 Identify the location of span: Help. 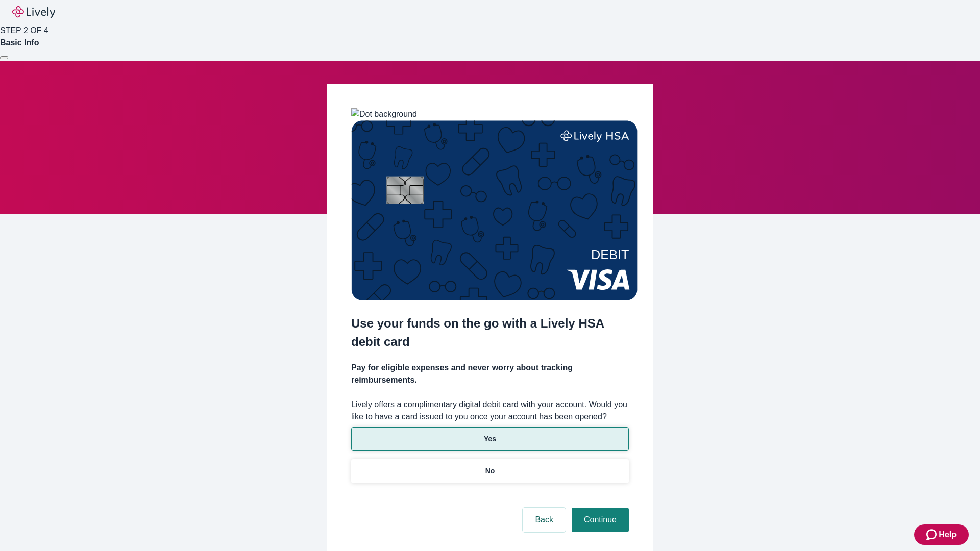
(947, 535).